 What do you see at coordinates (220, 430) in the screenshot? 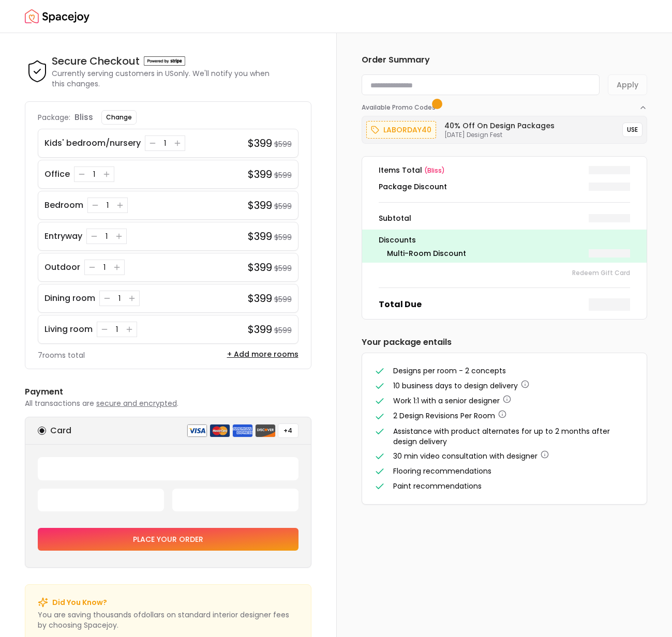
I see `img: mastercard` at bounding box center [220, 430].